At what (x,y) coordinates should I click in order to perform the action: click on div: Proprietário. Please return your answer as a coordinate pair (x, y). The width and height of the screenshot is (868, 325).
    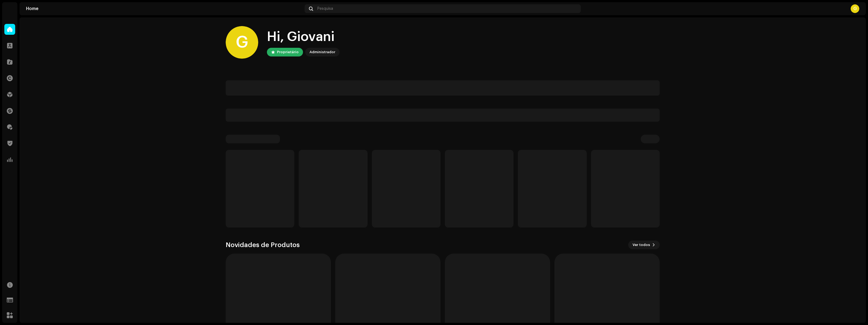
    Looking at the image, I should click on (288, 52).